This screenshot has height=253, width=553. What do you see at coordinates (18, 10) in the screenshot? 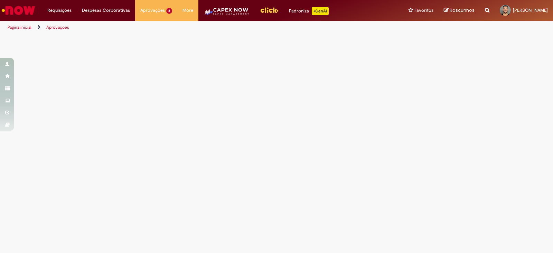
I see `img: ServiceNow` at bounding box center [18, 10].